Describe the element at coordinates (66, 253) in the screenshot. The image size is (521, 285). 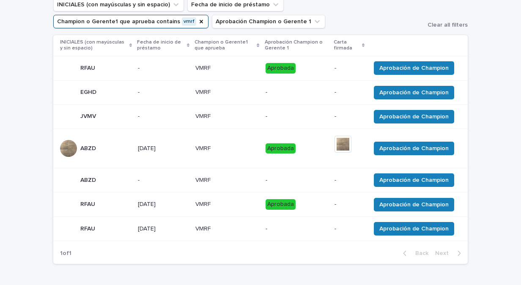
I see `p: 1 of 1` at that location.